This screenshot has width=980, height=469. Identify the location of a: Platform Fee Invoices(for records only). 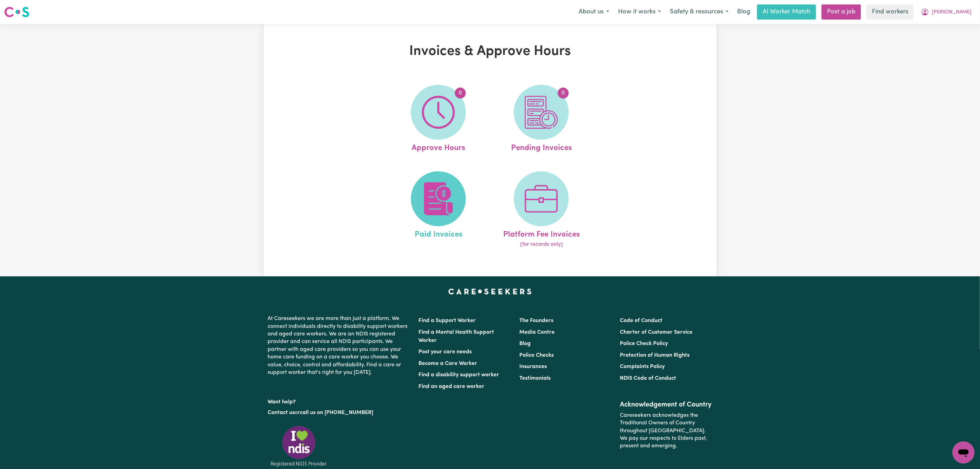
(541, 210).